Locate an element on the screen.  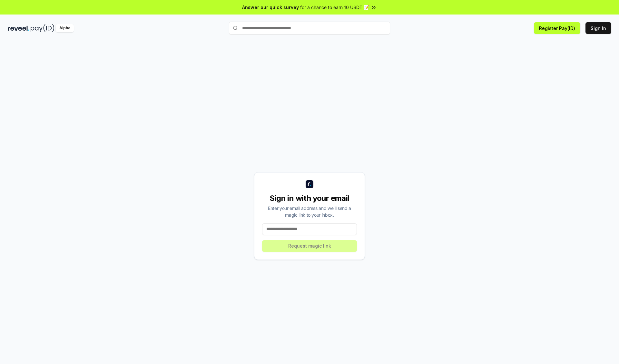
button: Sign In is located at coordinates (599, 28).